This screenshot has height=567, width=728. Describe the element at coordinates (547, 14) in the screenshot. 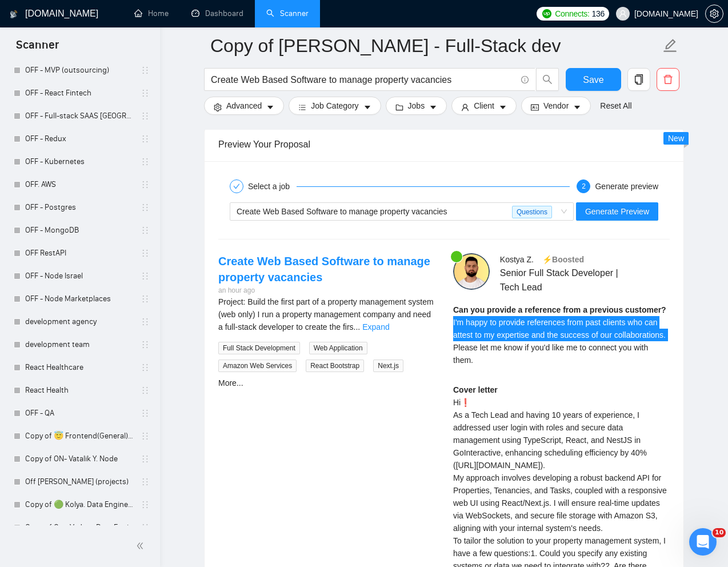

I see `img: upwork-logo.png` at that location.